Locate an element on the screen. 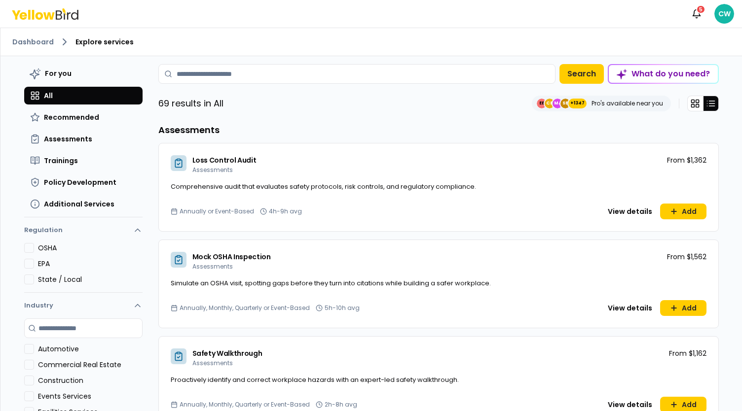 The height and width of the screenshot is (411, 742). div: 5 is located at coordinates (701, 9).